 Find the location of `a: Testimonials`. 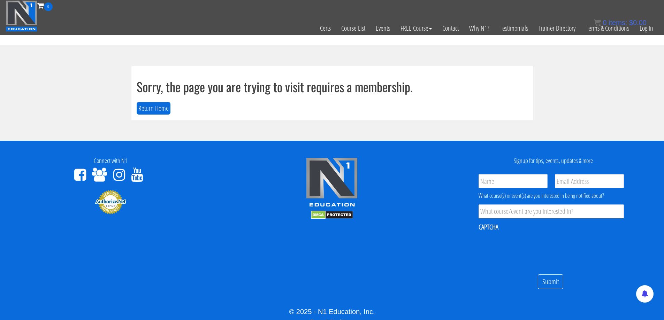

a: Testimonials is located at coordinates (514, 28).